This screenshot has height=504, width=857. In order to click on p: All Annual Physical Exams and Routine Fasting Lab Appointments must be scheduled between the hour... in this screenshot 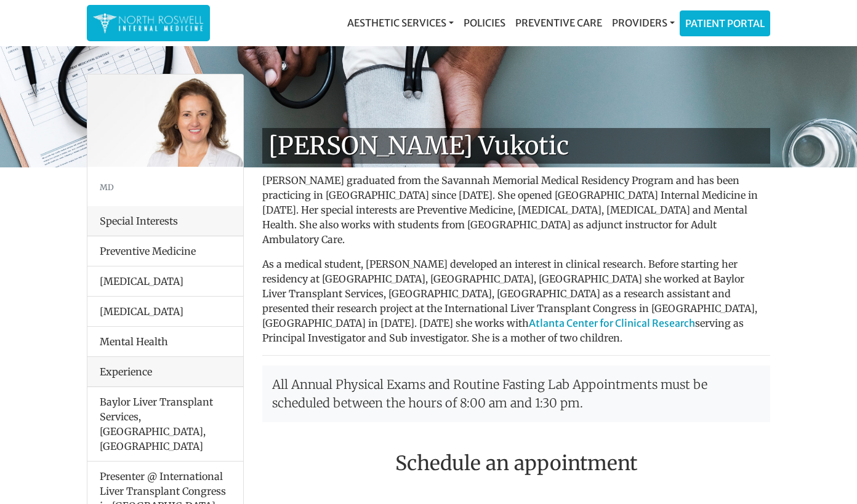, I will do `click(516, 394)`.